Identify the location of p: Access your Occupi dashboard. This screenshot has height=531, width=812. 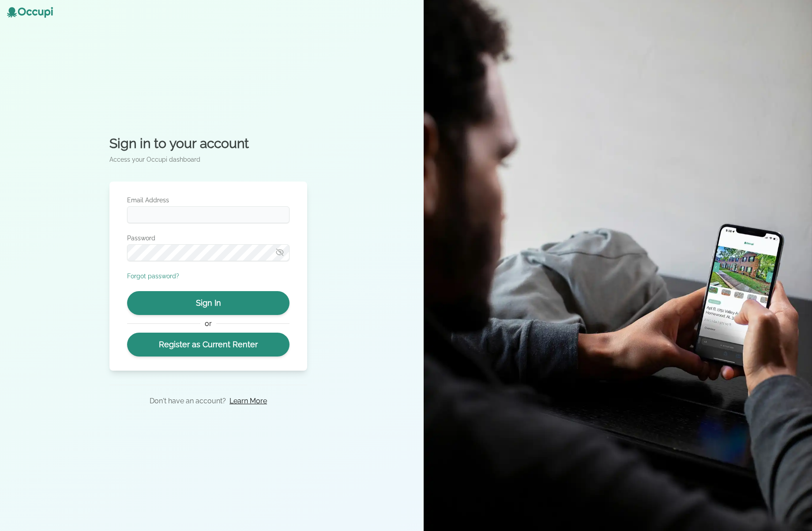
(208, 159).